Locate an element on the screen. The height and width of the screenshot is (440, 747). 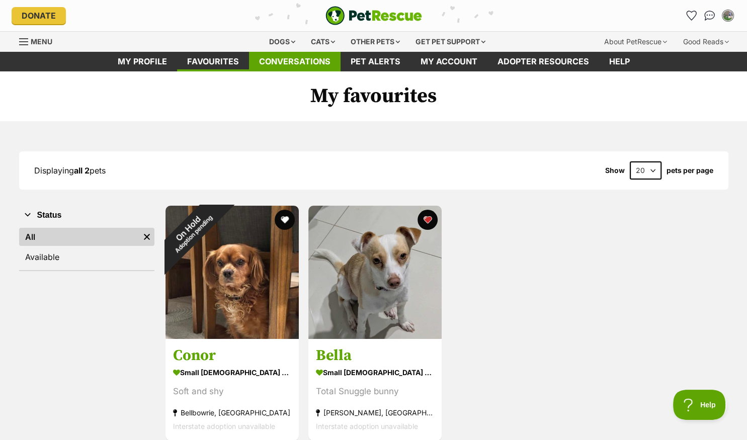
ul: Account quick links is located at coordinates (709, 16).